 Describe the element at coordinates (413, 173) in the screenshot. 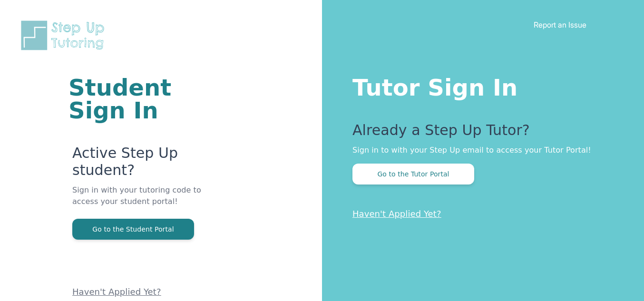

I see `a: Go to the Tutor Portal` at that location.